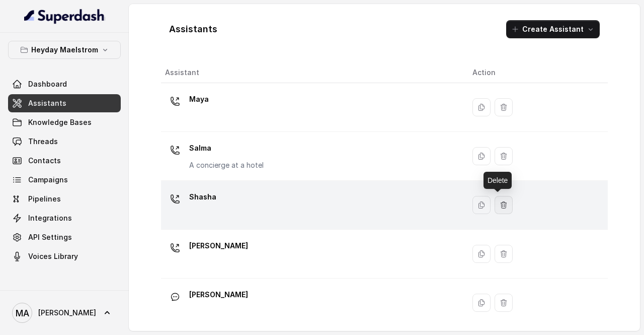  What do you see at coordinates (227, 165) in the screenshot?
I see `p: A concierge at a hotel` at bounding box center [227, 165].